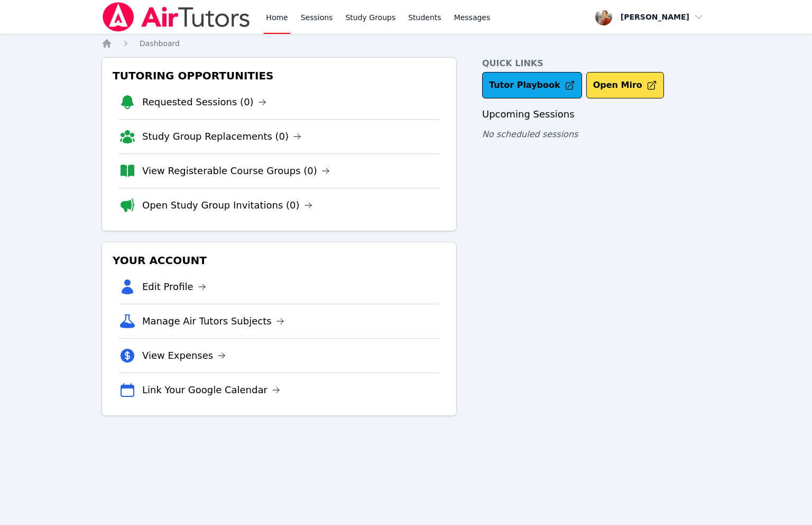  What do you see at coordinates (406, 43) in the screenshot?
I see `nav: Breadcrumb` at bounding box center [406, 43].